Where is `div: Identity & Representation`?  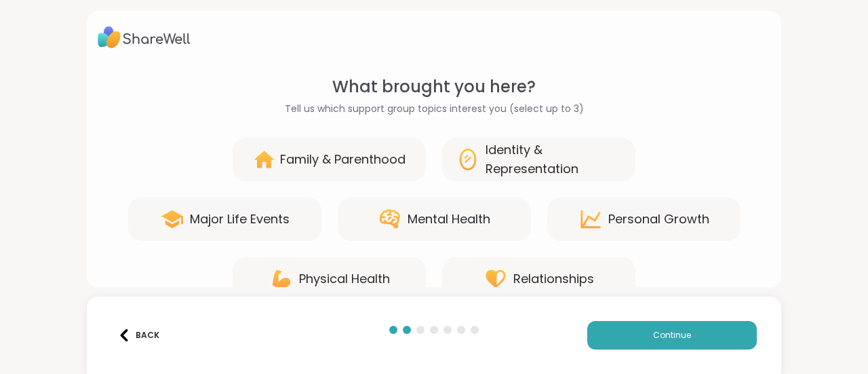
div: Identity & Representation is located at coordinates (553, 160).